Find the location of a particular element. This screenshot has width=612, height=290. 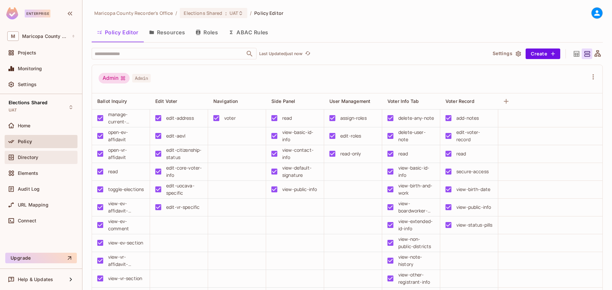

p: Last Updated just now is located at coordinates (280, 54).